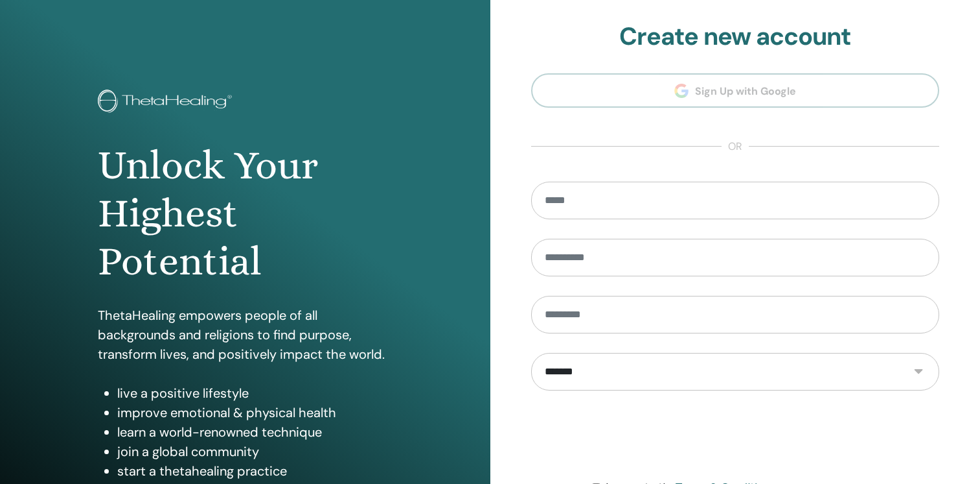 The width and height of the screenshot is (980, 484). I want to click on h1: Unlock Your Highest Potential, so click(245, 213).